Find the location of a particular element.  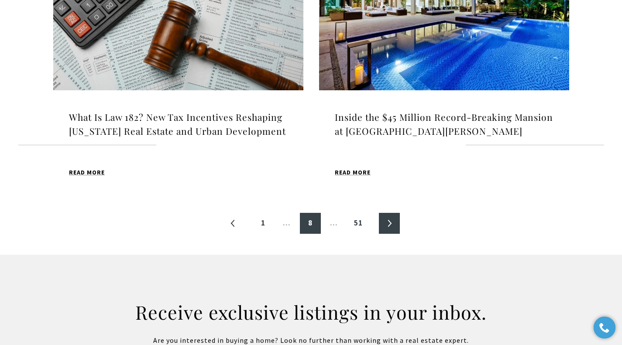

a: 1 is located at coordinates (263, 224).